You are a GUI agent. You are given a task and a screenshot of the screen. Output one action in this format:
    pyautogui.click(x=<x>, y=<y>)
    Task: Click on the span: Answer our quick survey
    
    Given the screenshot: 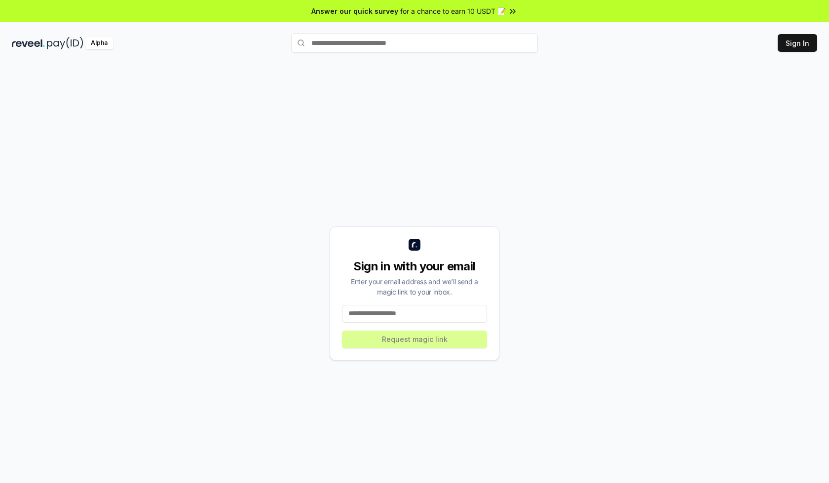 What is the action you would take?
    pyautogui.click(x=355, y=11)
    